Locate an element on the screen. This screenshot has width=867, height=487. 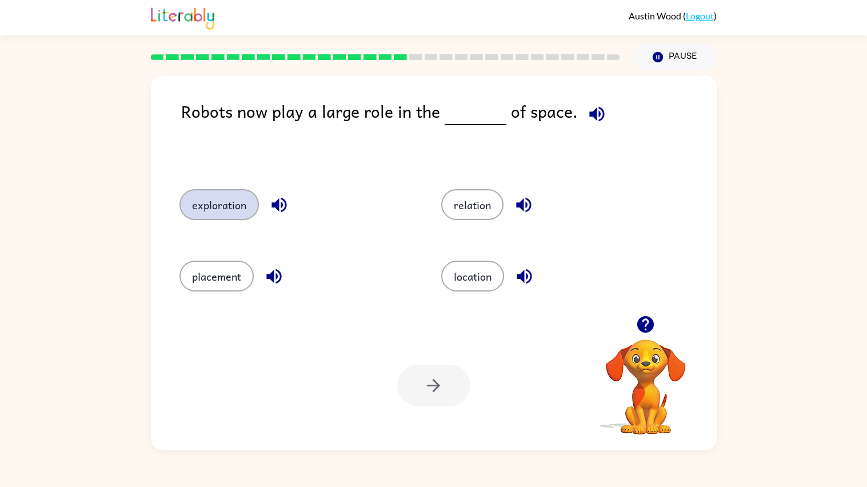
button: Pause is located at coordinates (675, 57).